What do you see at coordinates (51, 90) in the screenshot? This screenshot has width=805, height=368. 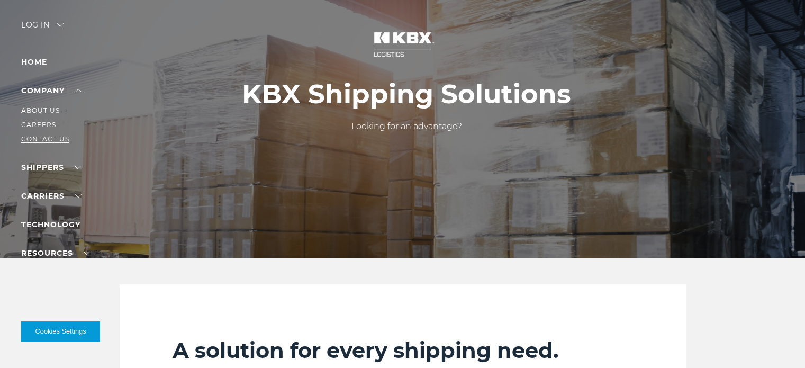 I see `a: Company` at bounding box center [51, 90].